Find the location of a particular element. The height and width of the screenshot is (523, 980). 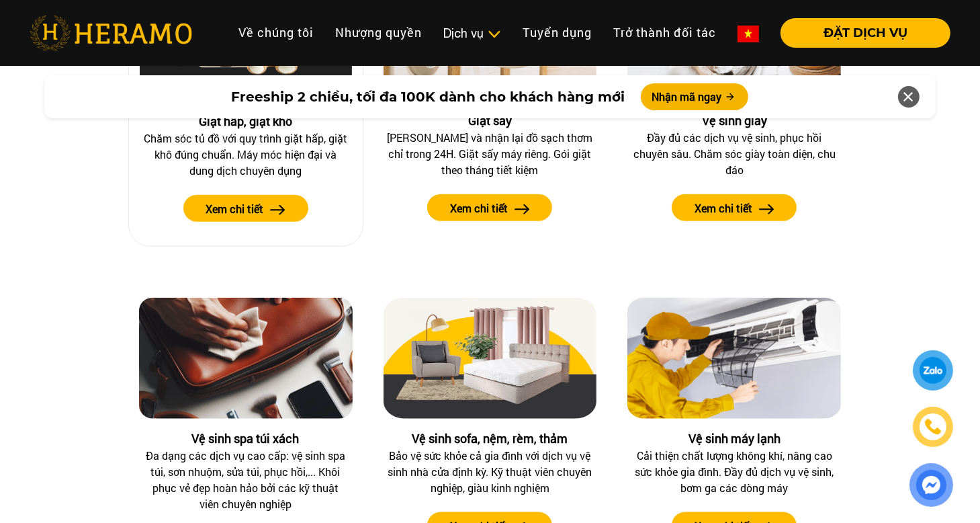

div: Cải thiện chất lượng không khí, nâng cao sức khỏe gia đình. Đầy đủ dịch vụ vệ sinh, bơm ga các dò... is located at coordinates (734, 472).